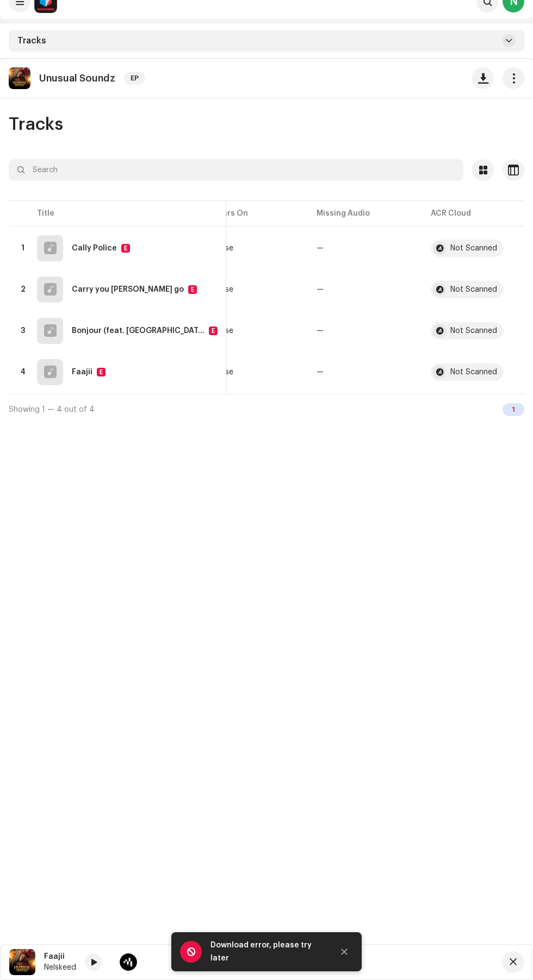 The image size is (533, 980). Describe the element at coordinates (236, 170) in the screenshot. I see `input: Search` at that location.